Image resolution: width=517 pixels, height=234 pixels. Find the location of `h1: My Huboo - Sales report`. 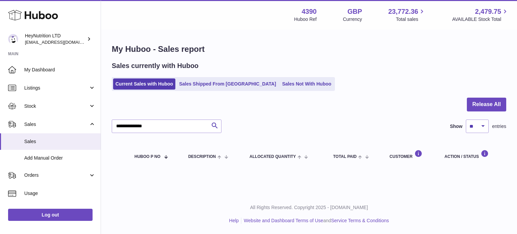

h1: My Huboo - Sales report is located at coordinates (309, 49).